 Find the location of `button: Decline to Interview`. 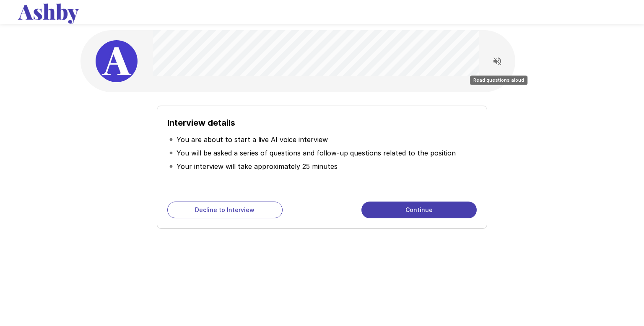

button: Decline to Interview is located at coordinates (225, 210).